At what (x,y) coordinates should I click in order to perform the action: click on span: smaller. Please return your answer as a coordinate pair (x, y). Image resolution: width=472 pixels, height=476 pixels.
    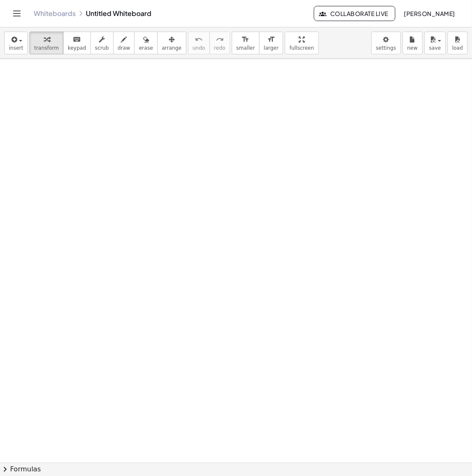
    Looking at the image, I should click on (246, 48).